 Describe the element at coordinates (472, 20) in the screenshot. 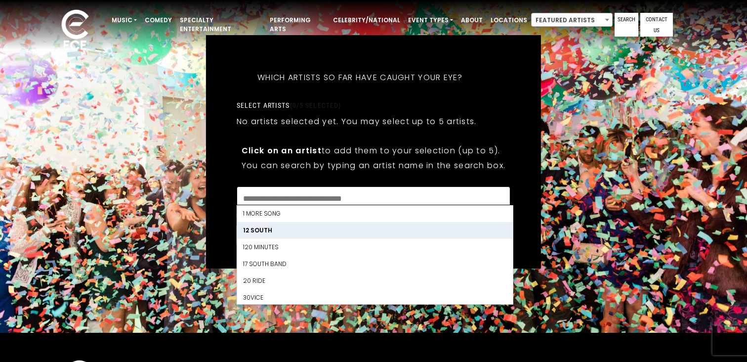

I see `a: About` at that location.